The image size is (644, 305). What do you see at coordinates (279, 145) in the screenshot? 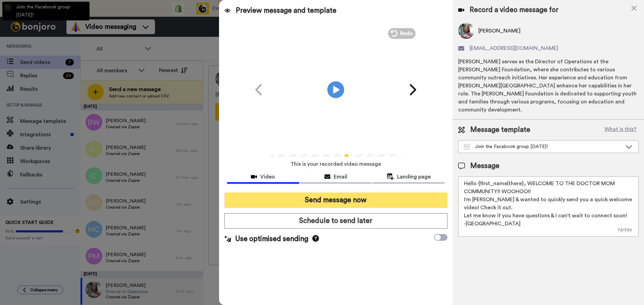
I see `span: 0:00` at bounding box center [279, 145].